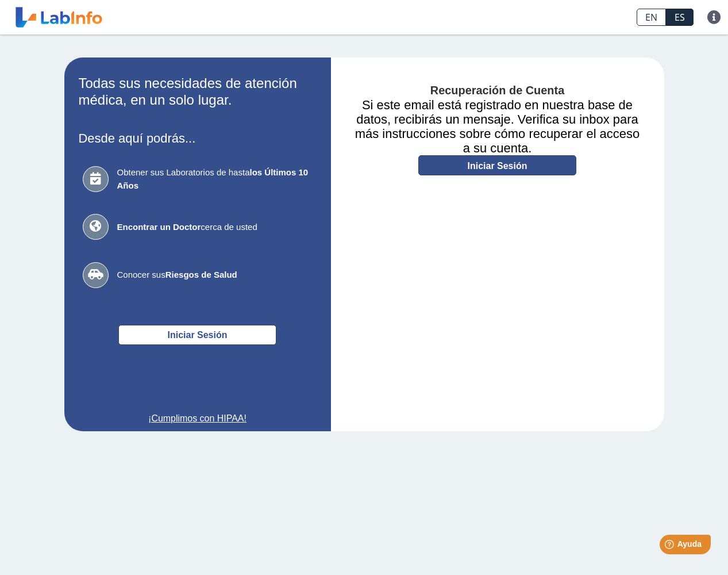 Image resolution: width=728 pixels, height=575 pixels. What do you see at coordinates (215, 227) in the screenshot?
I see `span: cerca de usted` at bounding box center [215, 227].